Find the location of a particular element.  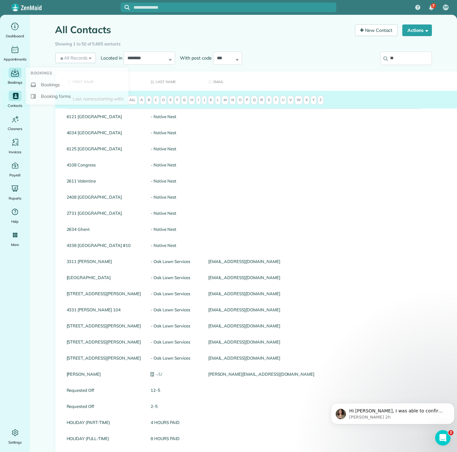

a: Payroll is located at coordinates (15, 169).